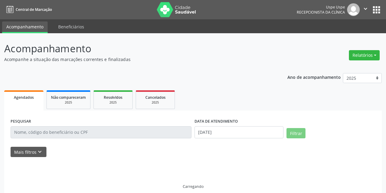 The height and width of the screenshot is (193, 386). I want to click on input: Nome, código do beneficiário ou CPF, so click(101, 132).